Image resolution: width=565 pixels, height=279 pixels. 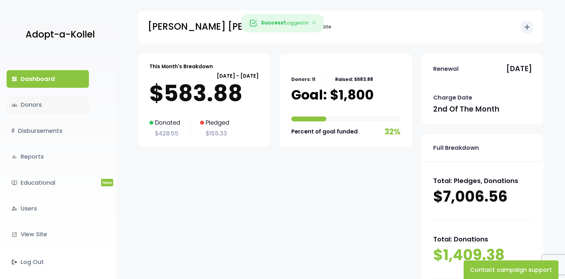 I want to click on a: dashboardDashboard, so click(x=48, y=79).